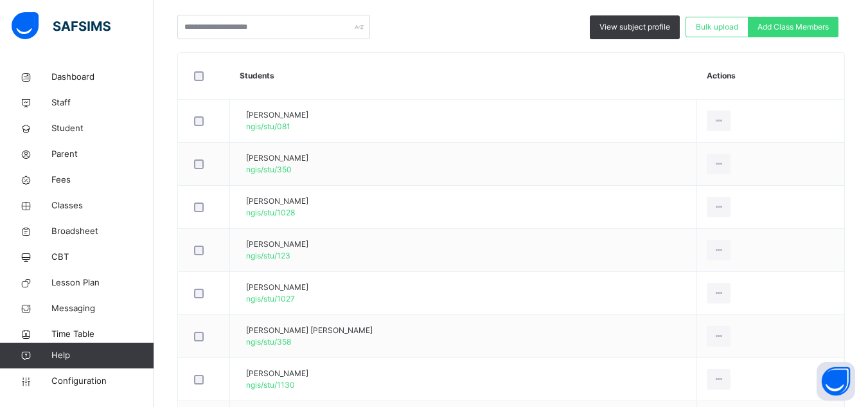 This screenshot has width=868, height=407. What do you see at coordinates (270, 384) in the screenshot?
I see `span: ngis/stu/1130` at bounding box center [270, 384].